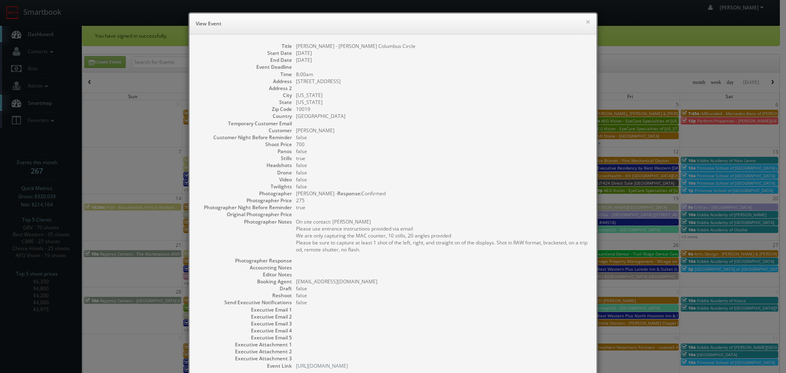  Describe the element at coordinates (245, 267) in the screenshot. I see `dt: Accounting Notes` at that location.